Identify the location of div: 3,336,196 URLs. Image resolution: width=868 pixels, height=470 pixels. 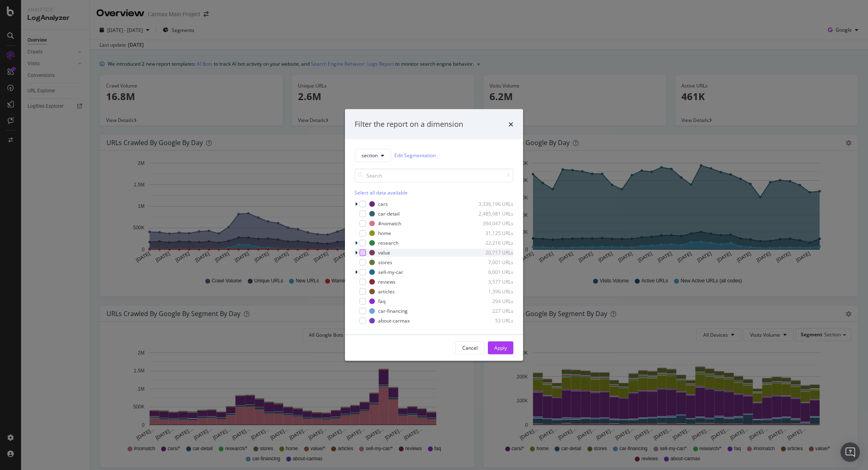
(494, 204).